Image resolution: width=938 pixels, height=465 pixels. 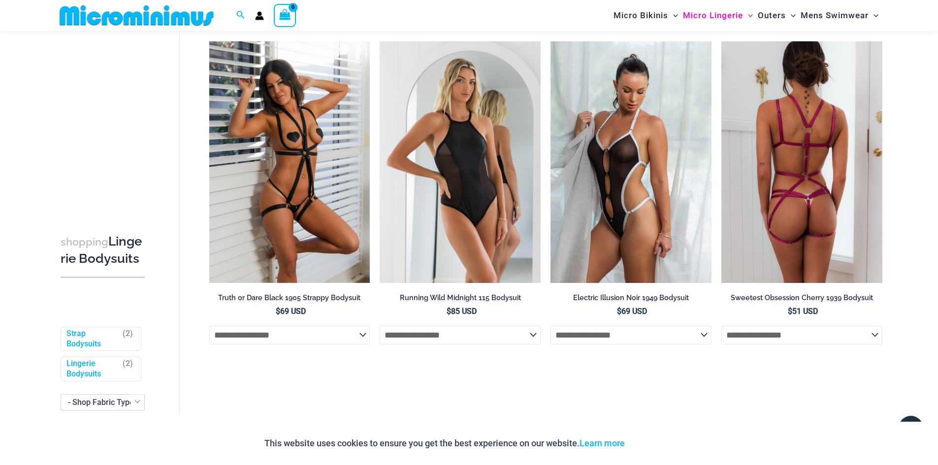 I want to click on a: Search icon link, so click(x=241, y=15).